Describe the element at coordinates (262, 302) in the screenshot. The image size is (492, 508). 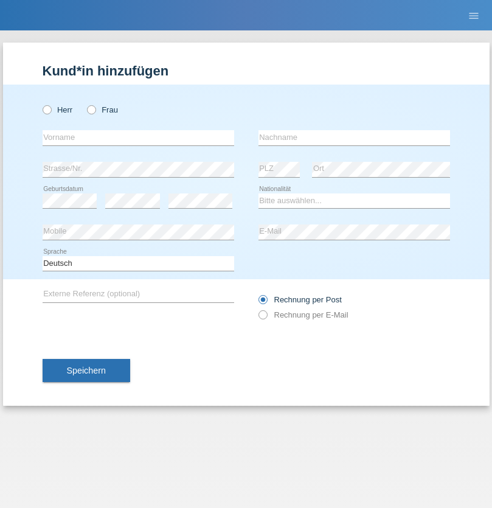
I see `input: Rechnung per Post` at that location.